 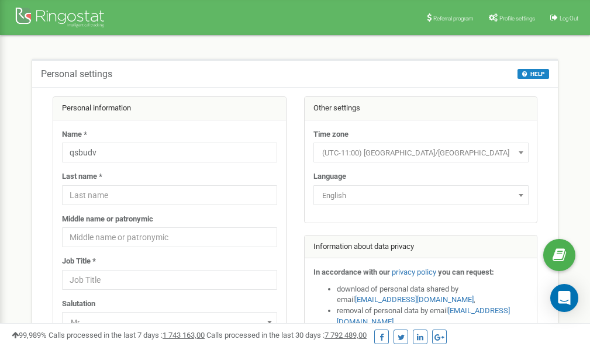 I want to click on u: 7 792 489,00, so click(x=346, y=335).